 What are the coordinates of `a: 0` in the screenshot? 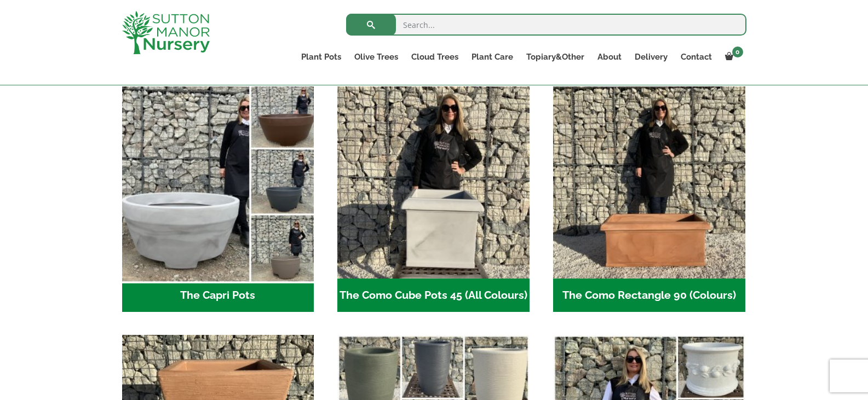 It's located at (732, 57).